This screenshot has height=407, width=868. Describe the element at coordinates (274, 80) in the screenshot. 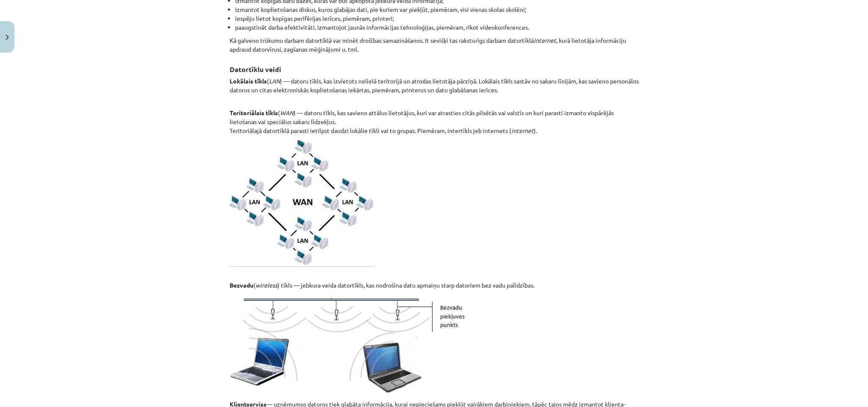

I see `em: LAN` at that location.